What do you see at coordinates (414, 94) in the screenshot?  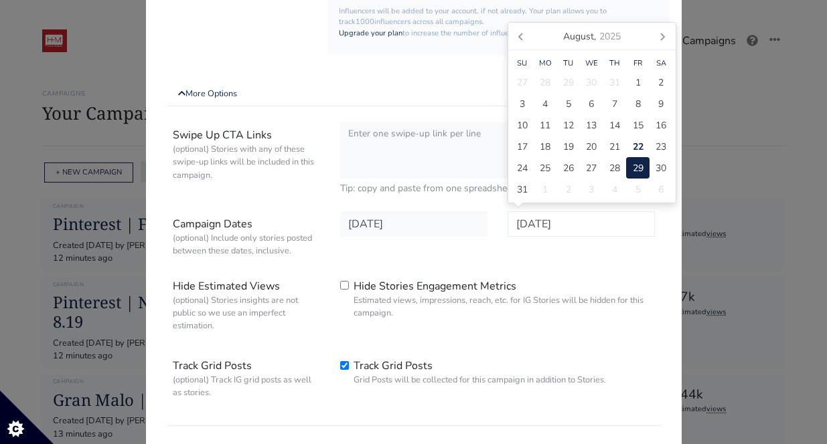 I see `a: More Options` at bounding box center [414, 94].